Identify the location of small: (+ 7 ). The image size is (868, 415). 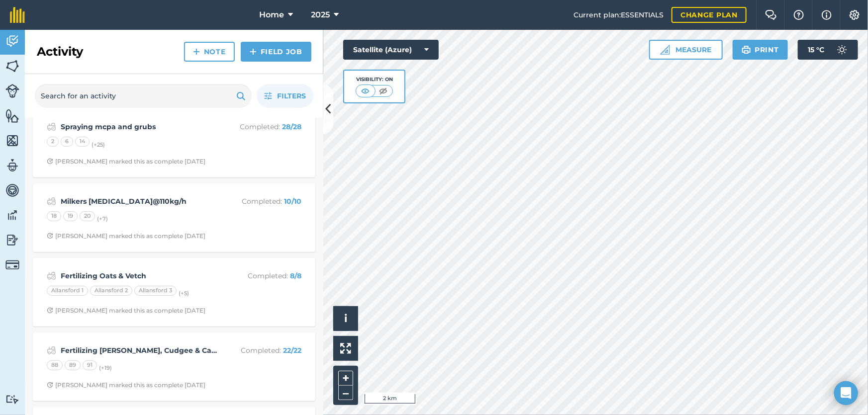
(102, 219).